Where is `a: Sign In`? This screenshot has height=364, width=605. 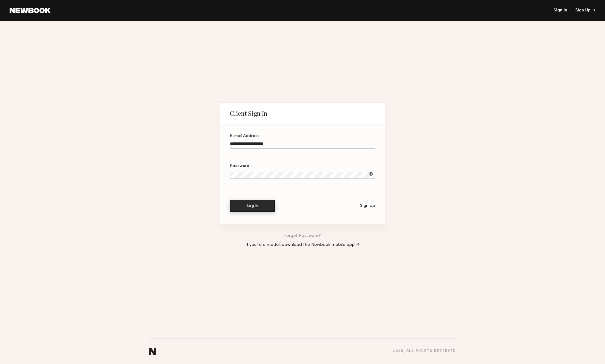 a: Sign In is located at coordinates (560, 11).